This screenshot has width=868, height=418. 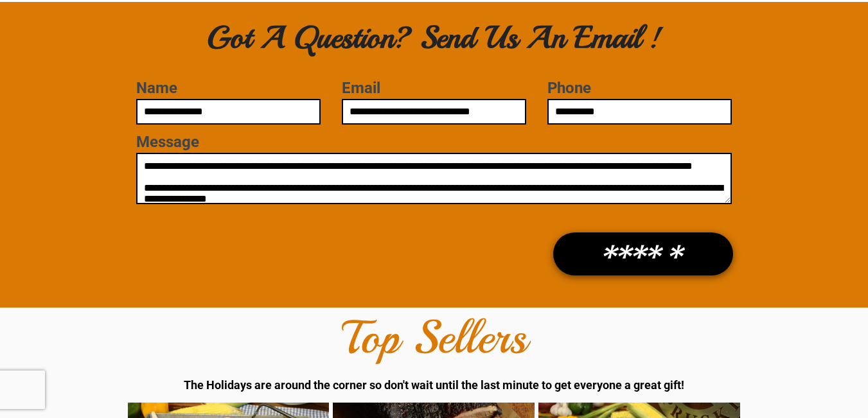 What do you see at coordinates (433, 384) in the screenshot?
I see `span: The Holidays are around the corner so don't wait until the last minute to get everyone a great gift!` at bounding box center [433, 384].